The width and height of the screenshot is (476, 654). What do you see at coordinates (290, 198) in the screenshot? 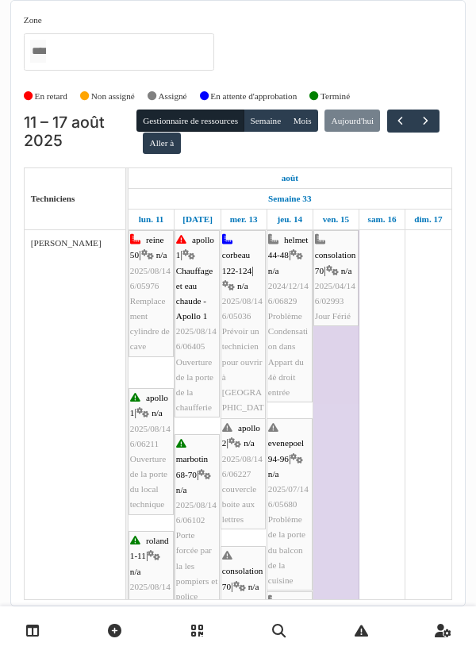
I see `a: Semaine 33` at bounding box center [290, 198].